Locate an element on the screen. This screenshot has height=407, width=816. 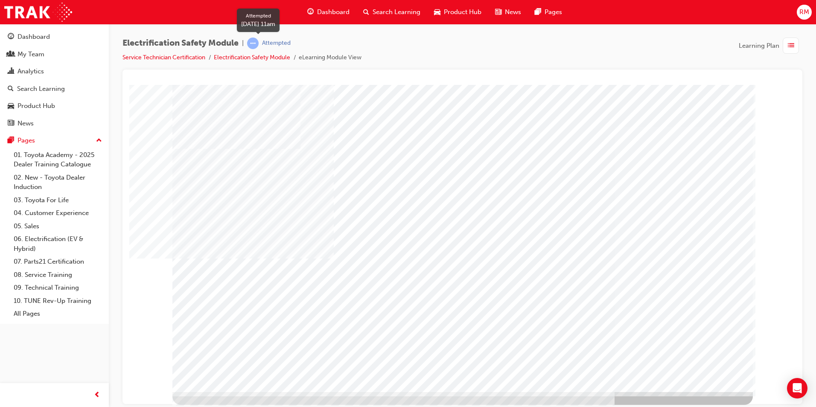
div: Search Learning is located at coordinates (41, 89).